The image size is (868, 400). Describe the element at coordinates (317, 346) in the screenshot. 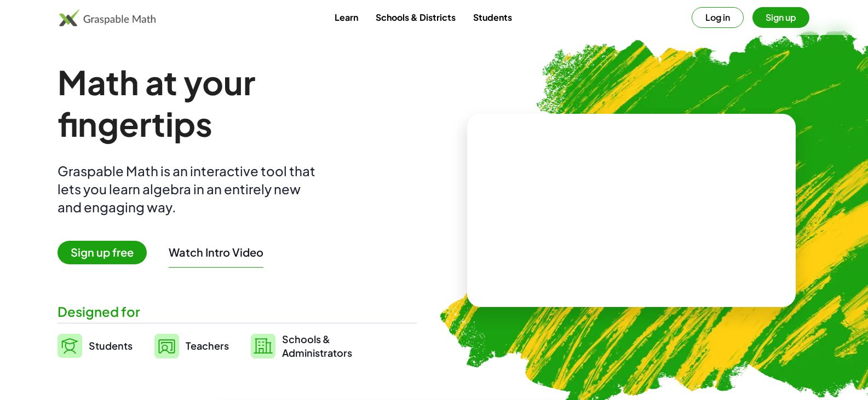

I see `span: Schools & Administrators` at that location.